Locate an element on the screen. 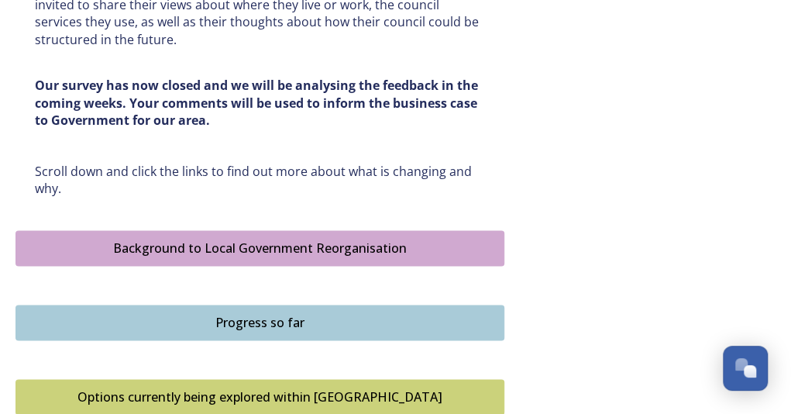 The image size is (791, 414). strong: Our survey has now closed and we will be analysing the feedback in the coming weeks. Your comment... is located at coordinates (258, 102).